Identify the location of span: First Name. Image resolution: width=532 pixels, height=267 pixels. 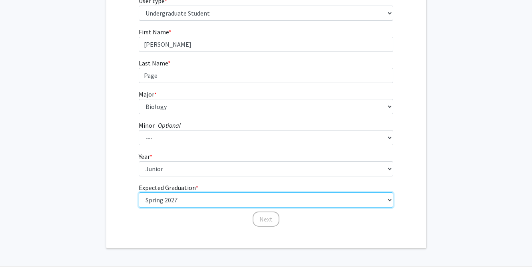
(153, 32).